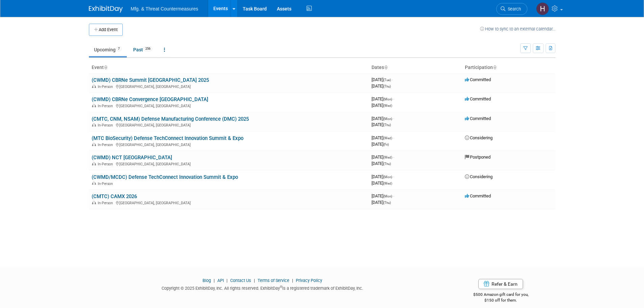  What do you see at coordinates (309, 280) in the screenshot?
I see `a: Privacy Policy` at bounding box center [309, 280].